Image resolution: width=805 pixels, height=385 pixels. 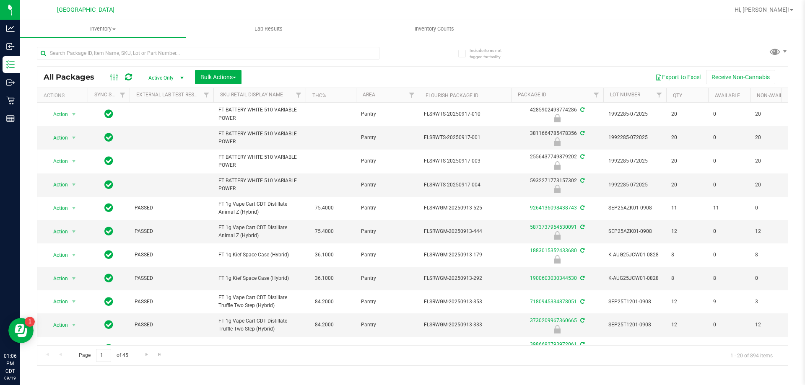 What do you see at coordinates (103, 29) in the screenshot?
I see `span: Inventory` at bounding box center [103, 29].